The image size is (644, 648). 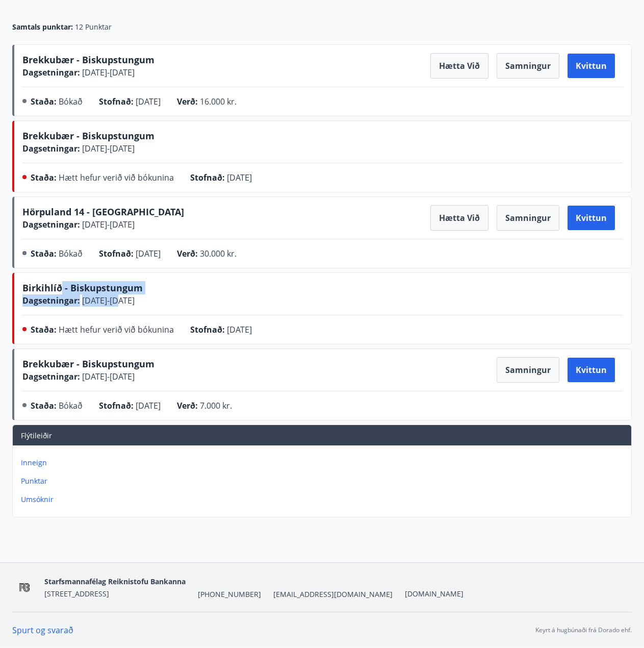 I want to click on span: 7.000 kr., so click(x=216, y=405).